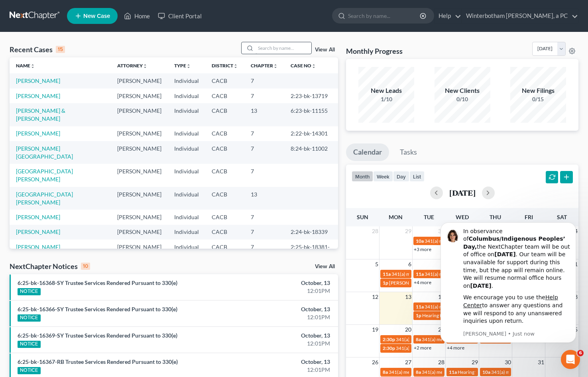  I want to click on button: day, so click(401, 176).